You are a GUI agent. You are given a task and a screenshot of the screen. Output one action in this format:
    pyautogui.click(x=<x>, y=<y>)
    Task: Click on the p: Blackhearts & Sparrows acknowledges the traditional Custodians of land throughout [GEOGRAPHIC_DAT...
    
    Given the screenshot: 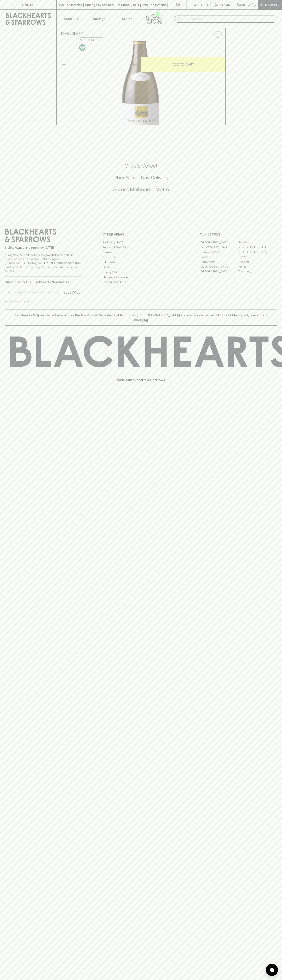 What is the action you would take?
    pyautogui.click(x=141, y=318)
    